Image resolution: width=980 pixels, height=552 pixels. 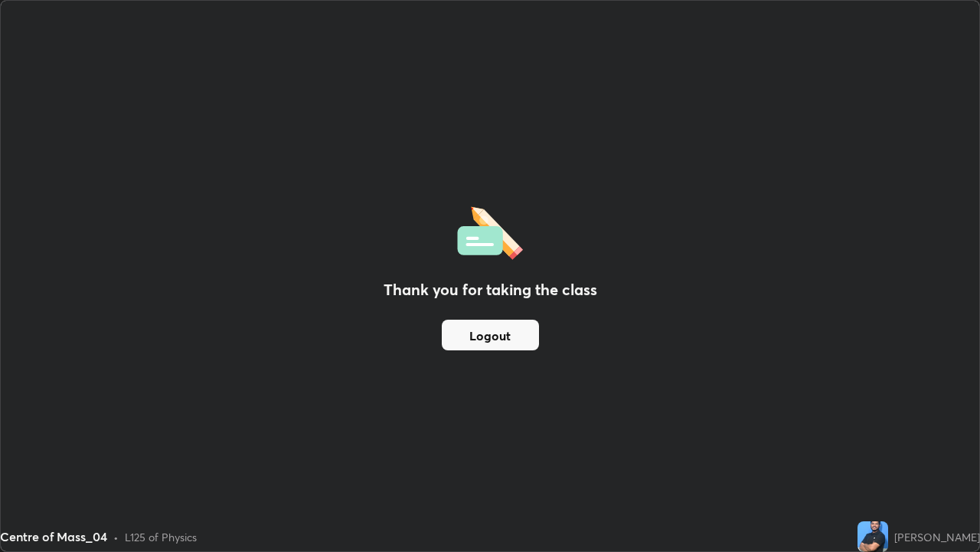 What do you see at coordinates (161, 536) in the screenshot?
I see `div: L125 of Physics` at bounding box center [161, 536].